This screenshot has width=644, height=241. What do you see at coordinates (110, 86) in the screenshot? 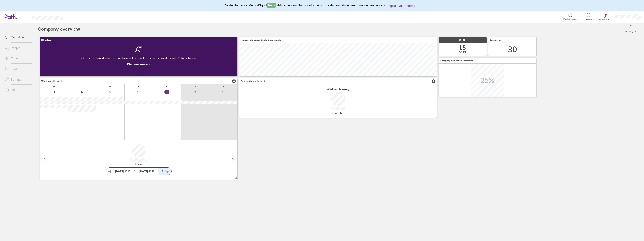
I see `div: W` at bounding box center [110, 86].